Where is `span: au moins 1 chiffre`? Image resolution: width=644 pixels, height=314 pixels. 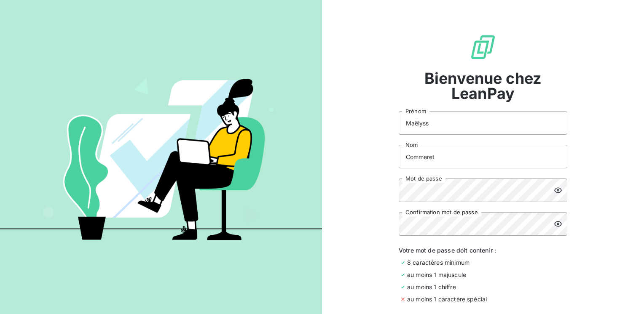
span: au moins 1 chiffre is located at coordinates (432, 287).